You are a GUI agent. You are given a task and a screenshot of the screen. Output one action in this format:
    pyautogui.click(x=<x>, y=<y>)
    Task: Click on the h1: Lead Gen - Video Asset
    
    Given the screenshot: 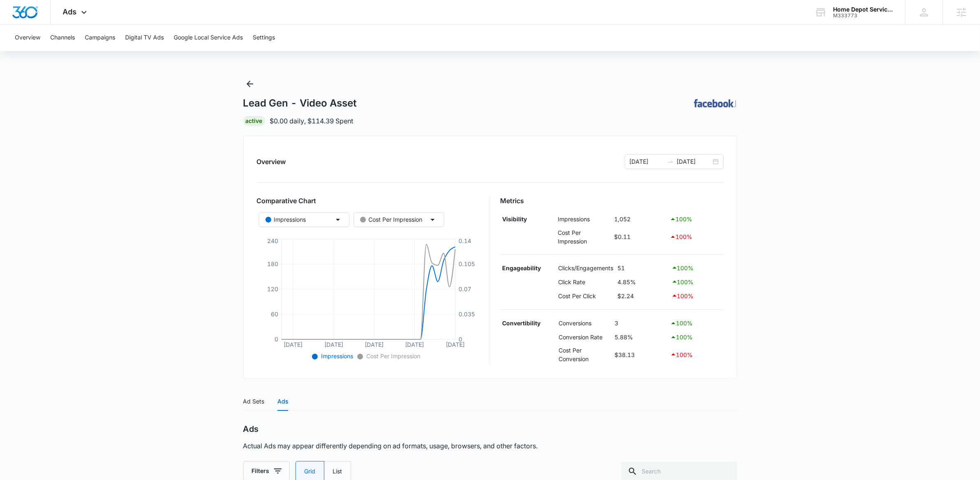 What is the action you would take?
    pyautogui.click(x=300, y=103)
    